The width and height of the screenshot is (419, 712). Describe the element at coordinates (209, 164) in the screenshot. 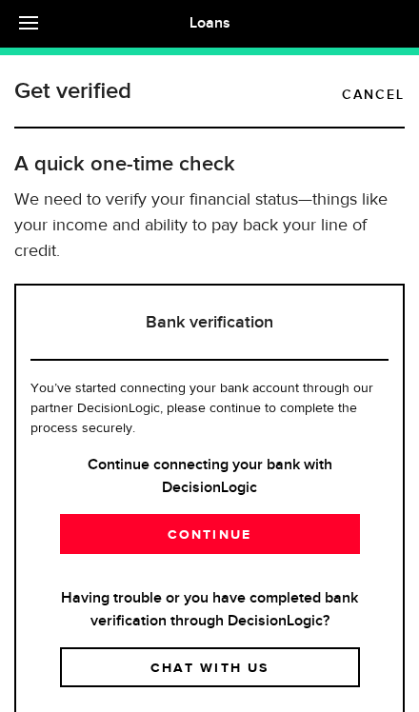

I see `h2: A quick one-time check` at that location.